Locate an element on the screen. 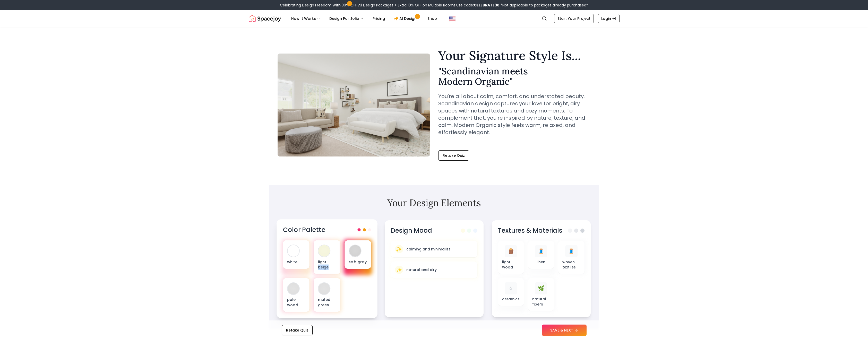  nav: Main is located at coordinates (364, 19).